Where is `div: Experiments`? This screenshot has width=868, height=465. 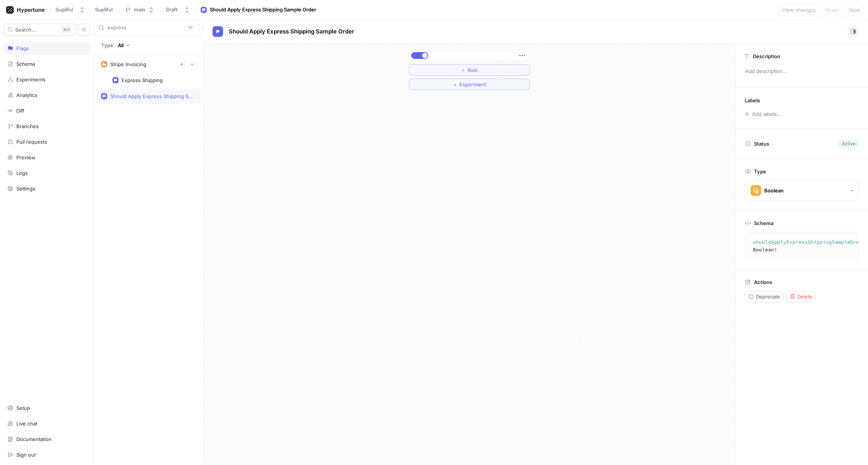
div: Experiments is located at coordinates (31, 80).